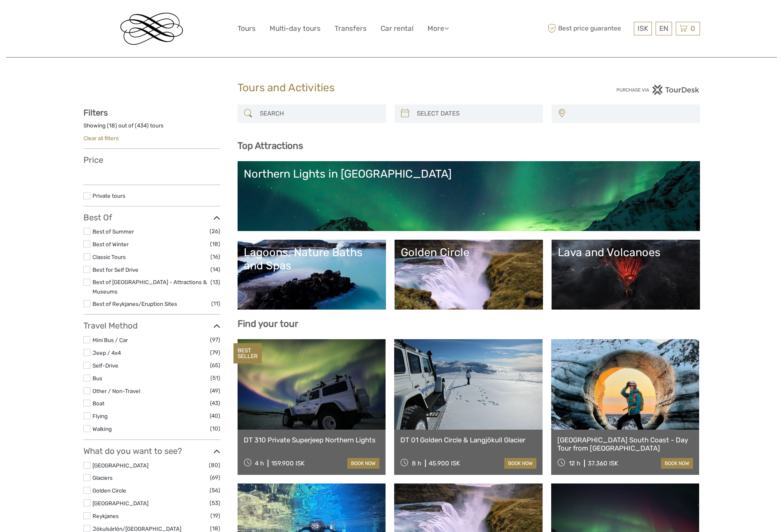 The image size is (783, 532). Describe the element at coordinates (151, 28) in the screenshot. I see `img: Reykjavik Residence` at that location.